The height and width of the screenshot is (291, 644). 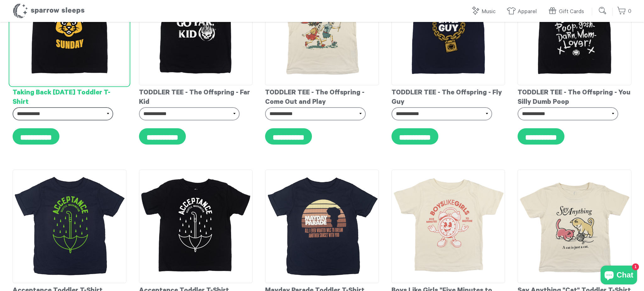 I want to click on inbox-online-store-chat: Shopify online store chat, so click(x=619, y=276).